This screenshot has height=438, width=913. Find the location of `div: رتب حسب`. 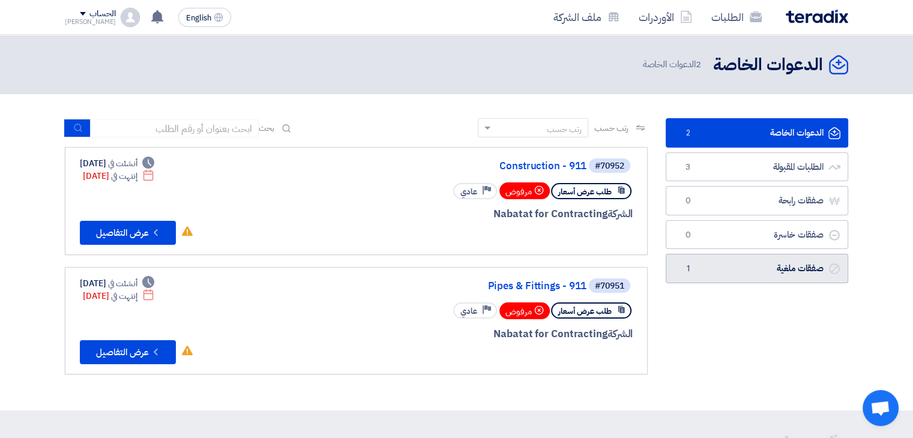

div: رتب حسب is located at coordinates (565, 129).